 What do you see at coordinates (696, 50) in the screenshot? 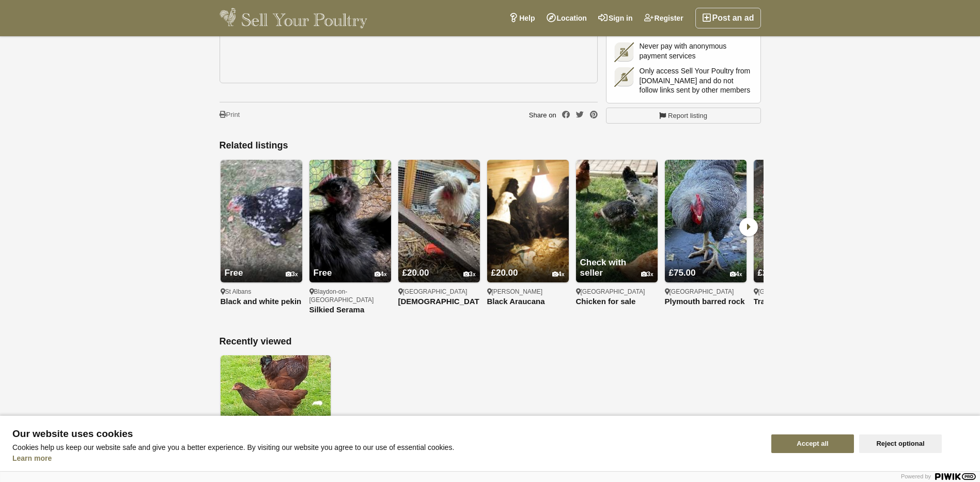
I see `span: Never pay with anonymous payment services` at bounding box center [696, 50].